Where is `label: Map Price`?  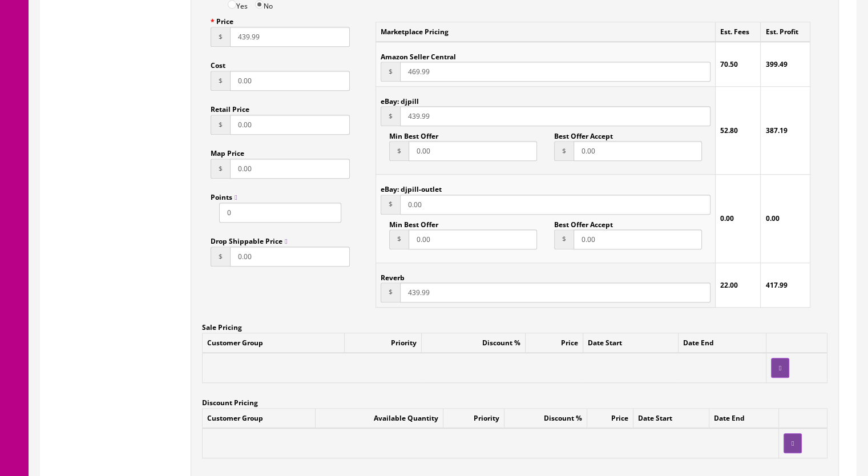
label: Map Price is located at coordinates (227, 150).